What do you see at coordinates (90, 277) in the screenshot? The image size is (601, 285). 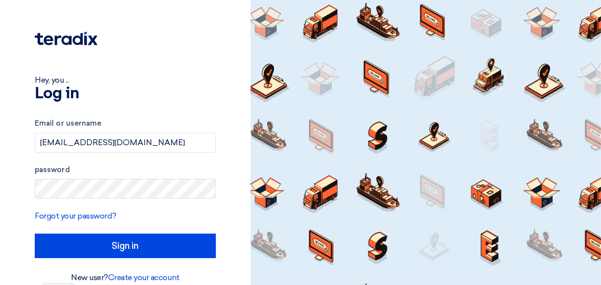 I see `font: New user?` at bounding box center [90, 277].